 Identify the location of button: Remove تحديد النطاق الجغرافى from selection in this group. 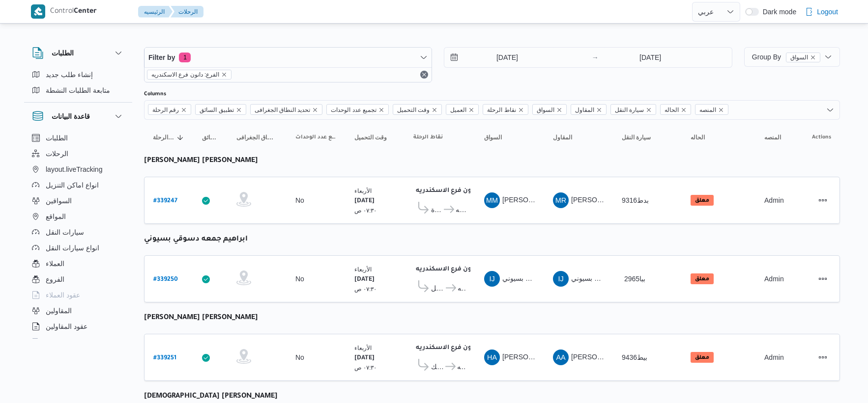
(315, 110).